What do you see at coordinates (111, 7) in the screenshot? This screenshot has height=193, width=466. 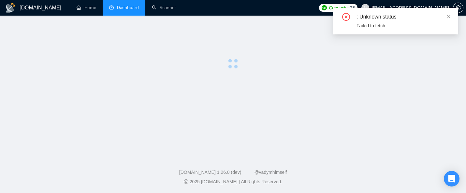 I see `span: dashboard` at bounding box center [111, 7].